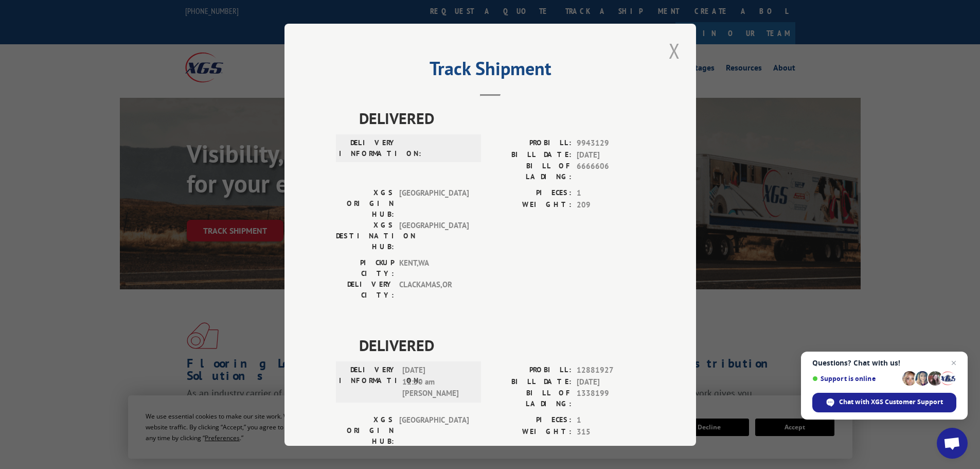 This screenshot has height=469, width=980. Describe the element at coordinates (611, 171) in the screenshot. I see `span: 6666606` at that location.